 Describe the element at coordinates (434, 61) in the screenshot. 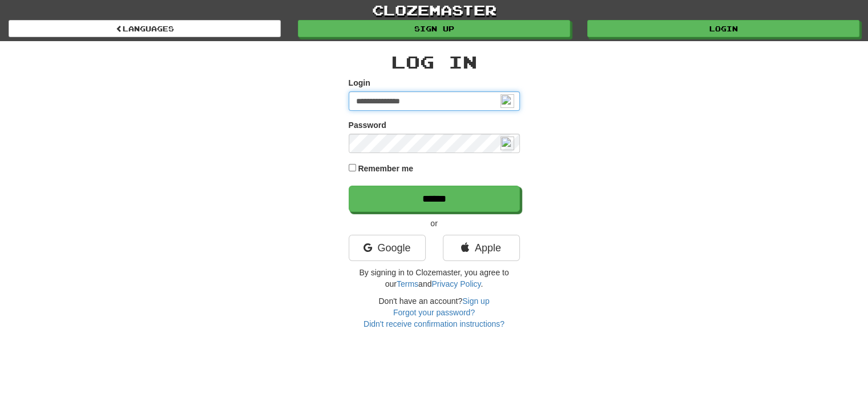

I see `h2: Log In` at that location.